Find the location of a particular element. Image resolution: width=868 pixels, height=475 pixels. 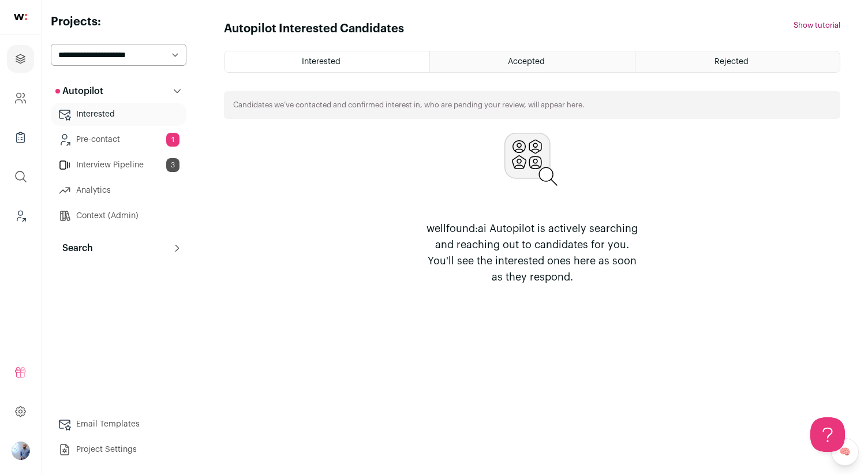

span: Accepted is located at coordinates (526, 62).